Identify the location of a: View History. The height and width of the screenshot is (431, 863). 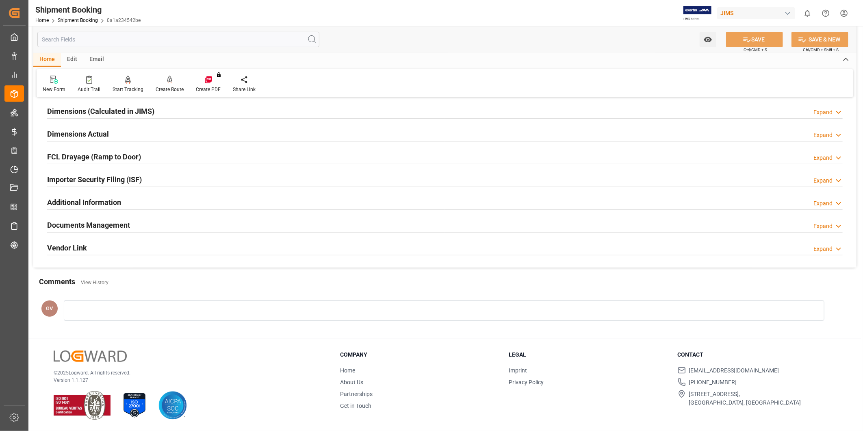
(95, 282).